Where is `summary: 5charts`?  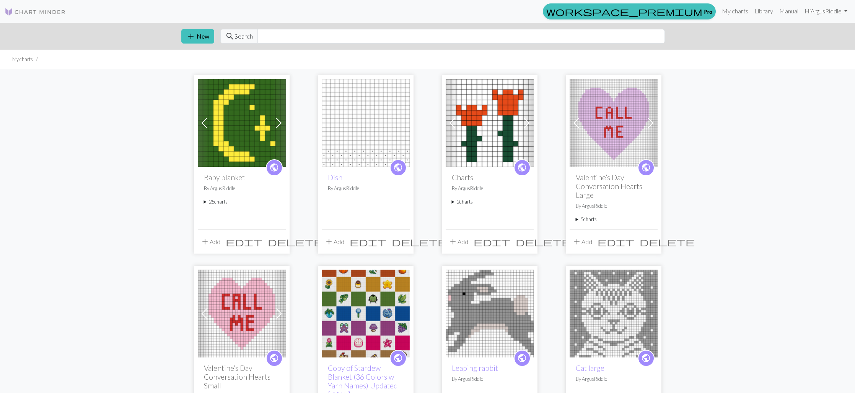
summary: 5charts is located at coordinates (613, 219).